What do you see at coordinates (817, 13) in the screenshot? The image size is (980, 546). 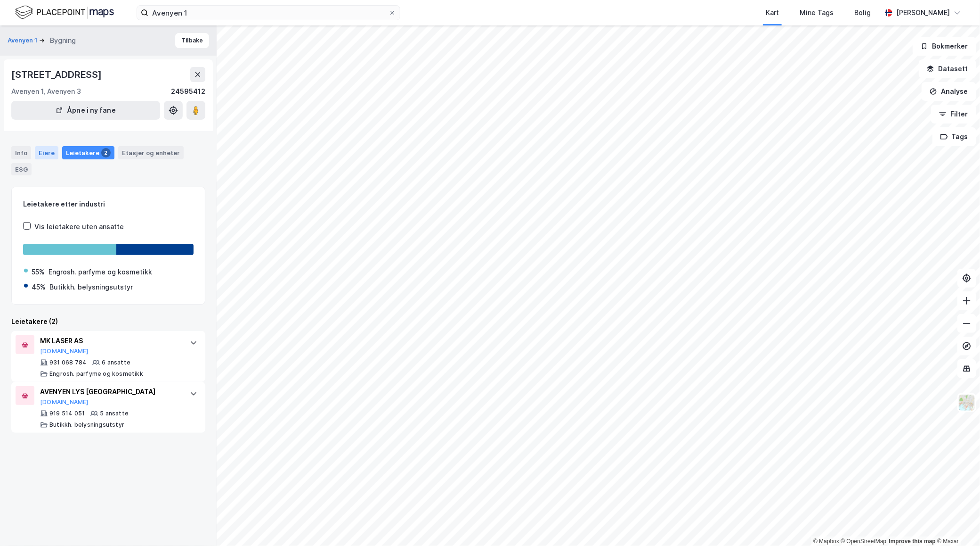 I see `div: Mine Tags` at bounding box center [817, 13].